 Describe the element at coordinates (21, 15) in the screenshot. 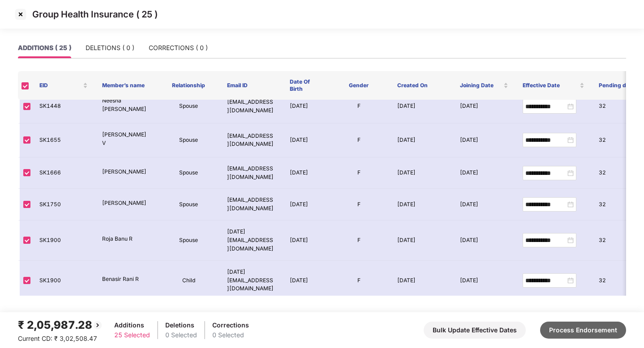

I see `img: svg+xml;base64,PHN2ZyBpZD0iQ3Jvc3MtMzJ4MzIiIHhtbG5zPSJodHRwOi8vd3d3LnczLm9yZy8yMDAwL3N2ZyIgd2lkdG...` at that location.